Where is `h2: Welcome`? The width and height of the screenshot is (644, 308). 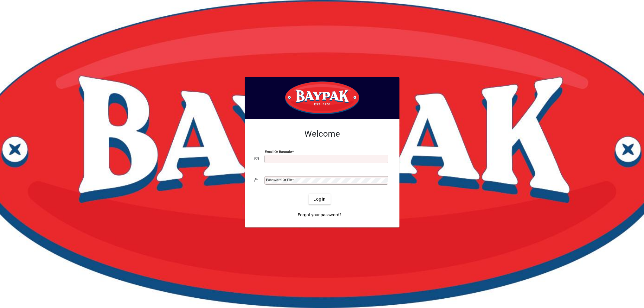
h2: Welcome is located at coordinates (322, 134).